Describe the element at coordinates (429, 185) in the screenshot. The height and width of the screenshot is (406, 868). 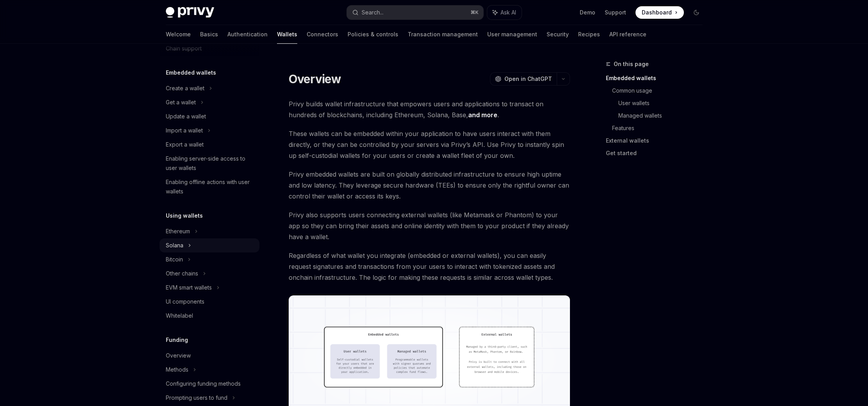
I see `span: Privy embedded wallets are built on globally distributed infrastructure to ensure high uptime and...` at that location.